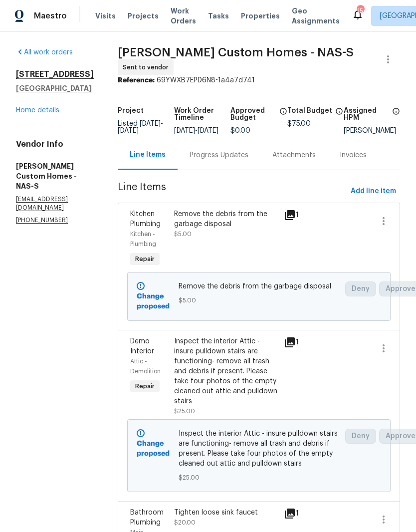 Image resolution: width=416 pixels, height=532 pixels. What do you see at coordinates (366, 115) in the screenshot?
I see `h5: Assigned HPM` at bounding box center [366, 115].